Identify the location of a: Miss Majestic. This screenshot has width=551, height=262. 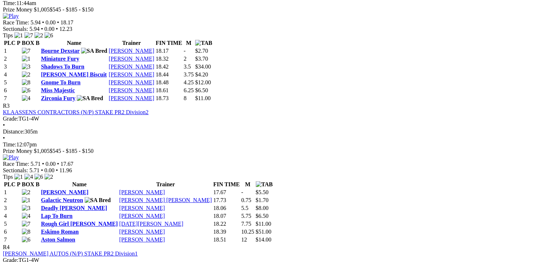
(58, 90).